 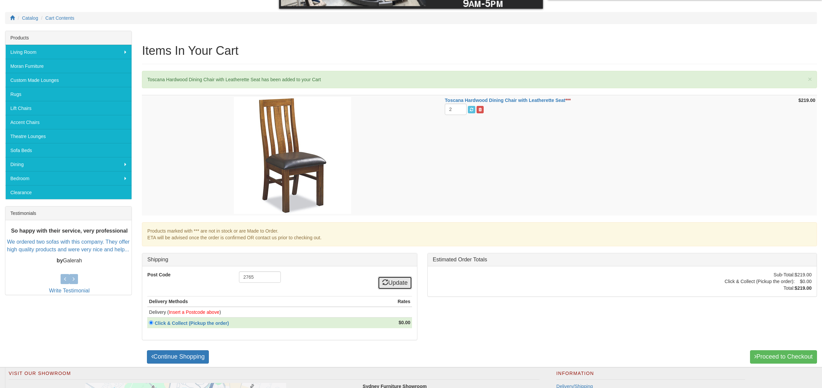 What do you see at coordinates (279, 260) in the screenshot?
I see `h3: Shipping` at bounding box center [279, 260].